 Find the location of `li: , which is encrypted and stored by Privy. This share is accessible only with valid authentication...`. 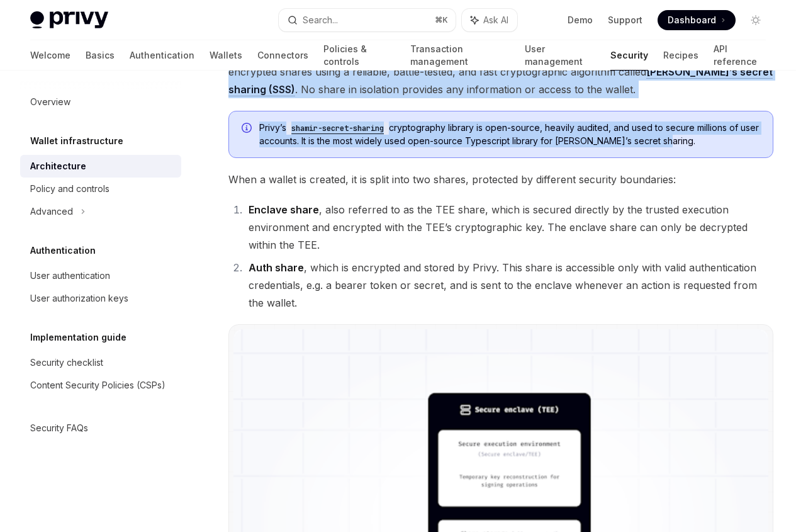

li: , which is encrypted and stored by Privy. This share is accessible only with valid authentication... is located at coordinates (509, 285).